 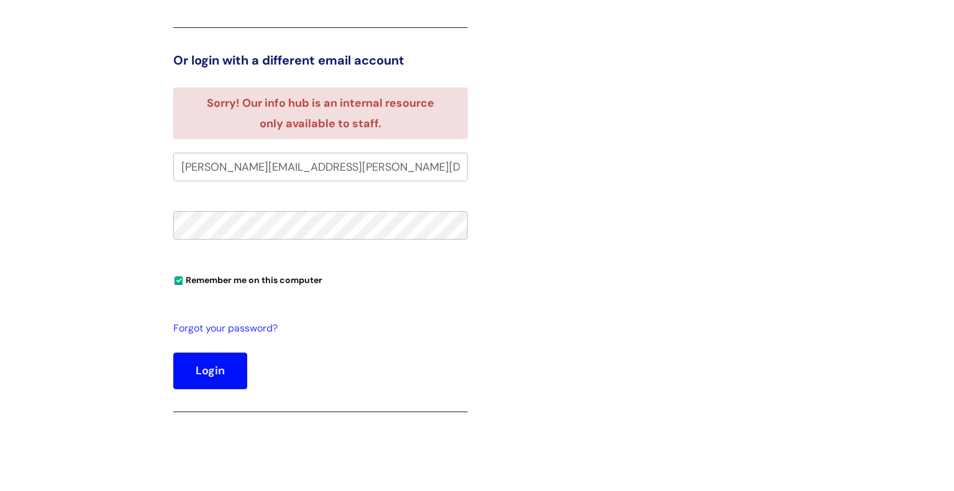 What do you see at coordinates (320, 113) in the screenshot?
I see `li: Sorry! Our info hub is an internal resource only available to staff.` at bounding box center [320, 113].